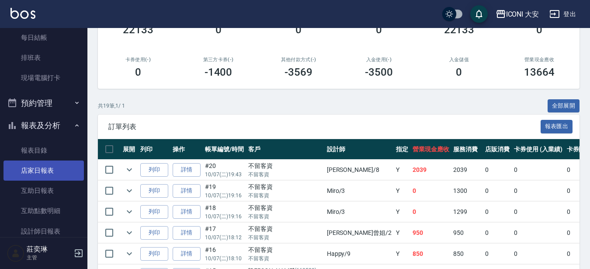 The image size is (590, 269). Describe the element at coordinates (154, 149) in the screenshot. I see `th: 列印` at that location.